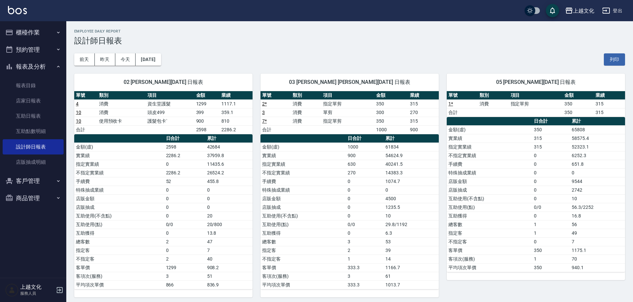  What do you see at coordinates (119, 207) in the screenshot?
I see `td: 店販抽成` at bounding box center [119, 207].